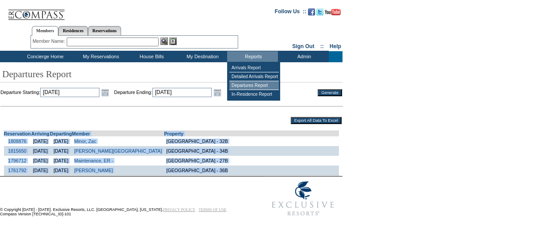 The width and height of the screenshot is (543, 248). What do you see at coordinates (81, 134) in the screenshot?
I see `a: Member` at bounding box center [81, 134].